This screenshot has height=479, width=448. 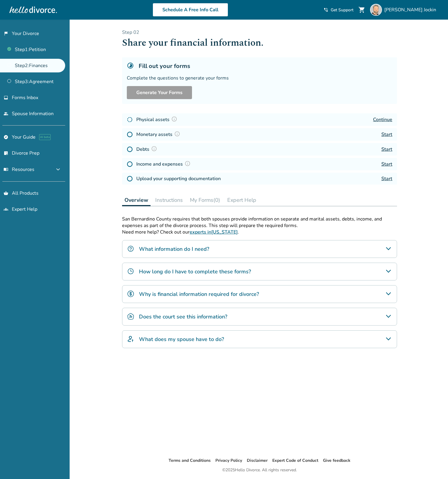 What do you see at coordinates (164, 66) in the screenshot?
I see `h5: Fill out your forms` at bounding box center [164, 66].